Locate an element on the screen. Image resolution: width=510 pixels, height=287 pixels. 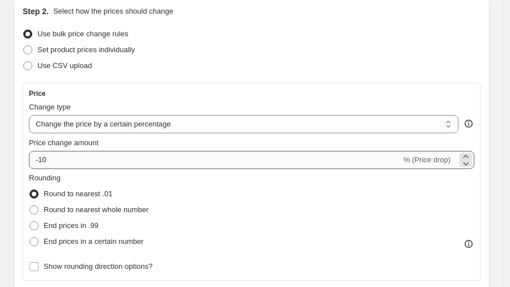
span: Set product prices individually is located at coordinates (86, 49).